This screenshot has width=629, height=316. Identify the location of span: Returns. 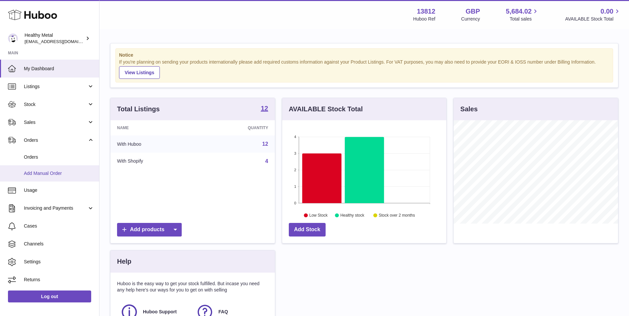
(59, 280).